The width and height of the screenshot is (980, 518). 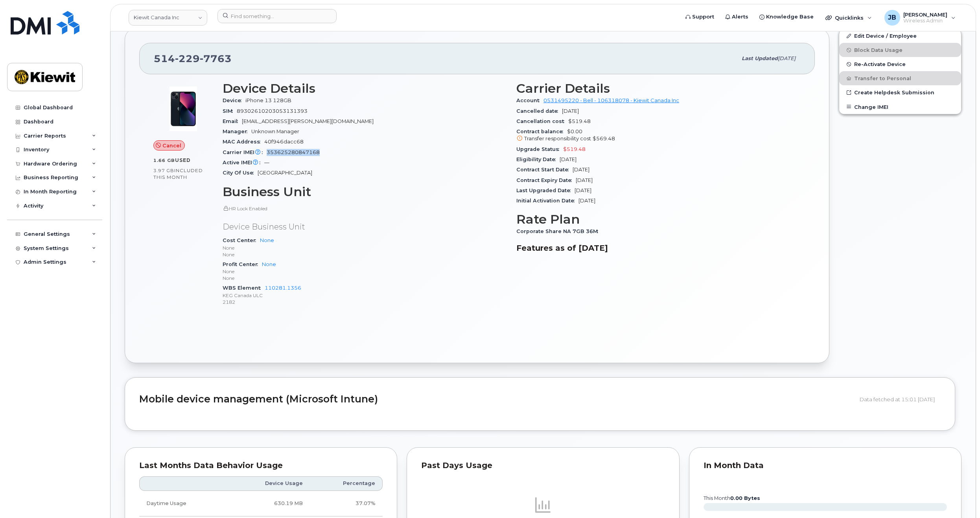 I want to click on div: Jonathan Barfield, so click(x=920, y=18).